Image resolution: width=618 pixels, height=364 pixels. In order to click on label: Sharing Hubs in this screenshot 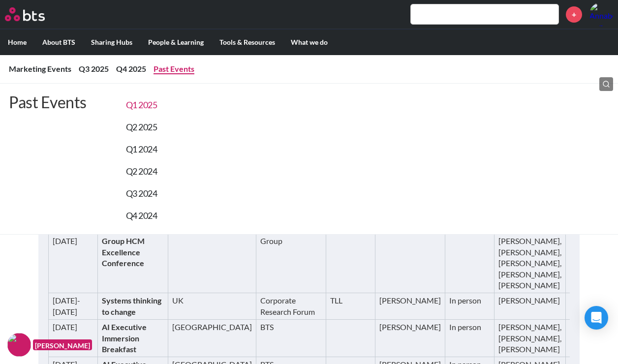, I will do `click(112, 42)`.